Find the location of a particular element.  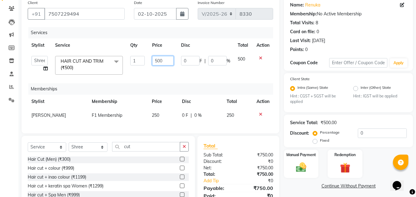

div: ₹500.00 is located at coordinates (329, 123).